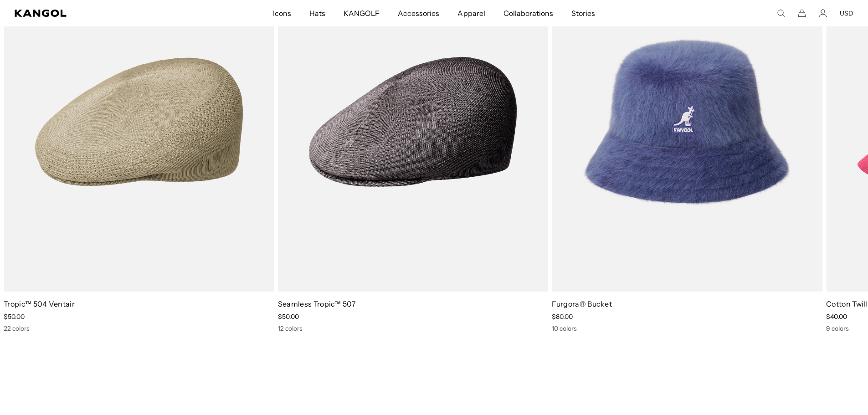  What do you see at coordinates (823, 13) in the screenshot?
I see `a: Account` at bounding box center [823, 13].